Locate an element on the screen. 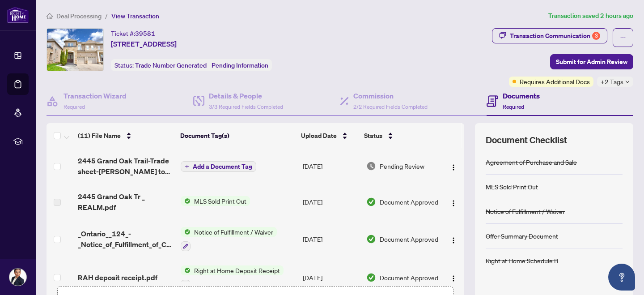 Image resolution: width=644 pixels, height=295 pixels. span: Submit for Admin Review is located at coordinates (592, 62).